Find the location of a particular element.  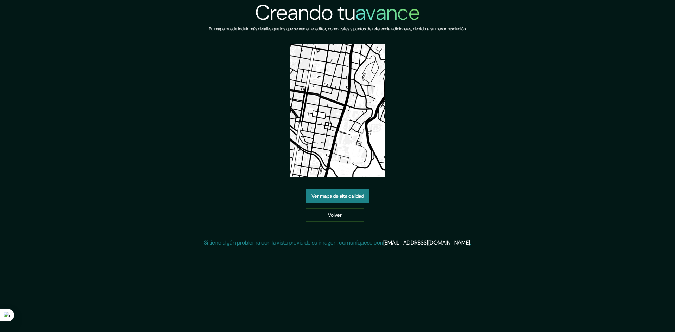

font: Ver mapa de alta calidad is located at coordinates (337, 196).